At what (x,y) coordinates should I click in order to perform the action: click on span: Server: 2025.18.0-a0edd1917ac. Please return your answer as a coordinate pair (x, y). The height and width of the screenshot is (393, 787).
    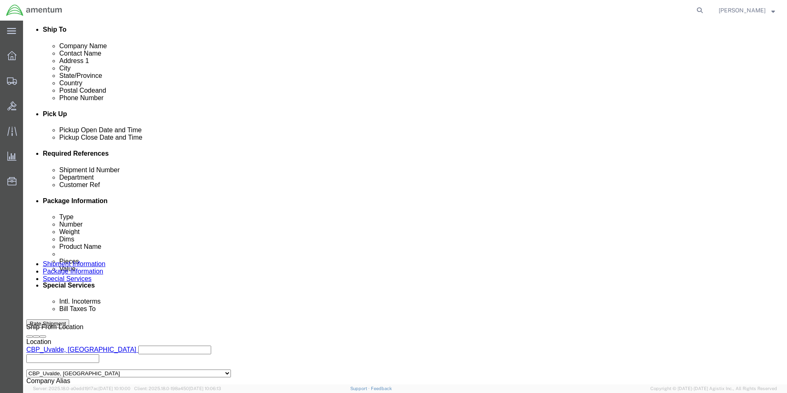
    Looking at the image, I should click on (82, 388).